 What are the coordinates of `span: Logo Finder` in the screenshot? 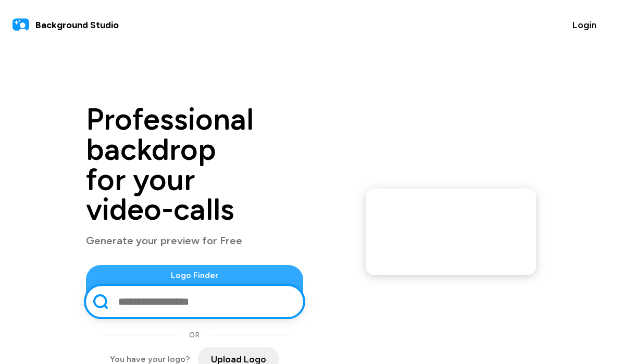 It's located at (195, 276).